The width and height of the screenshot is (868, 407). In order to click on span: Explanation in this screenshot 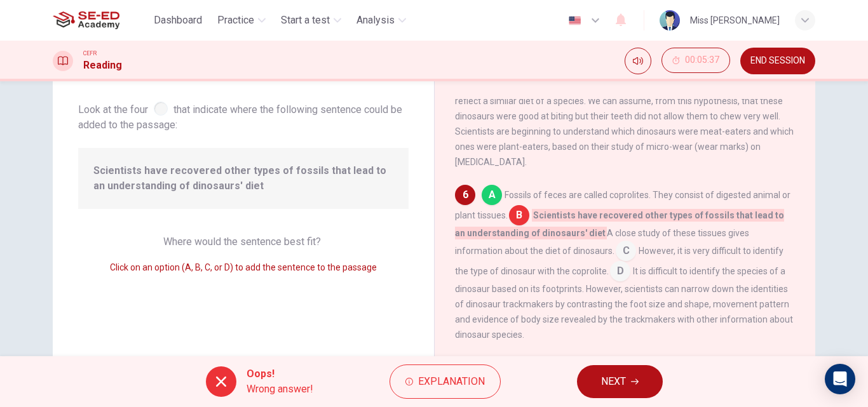, I will do `click(451, 382)`.